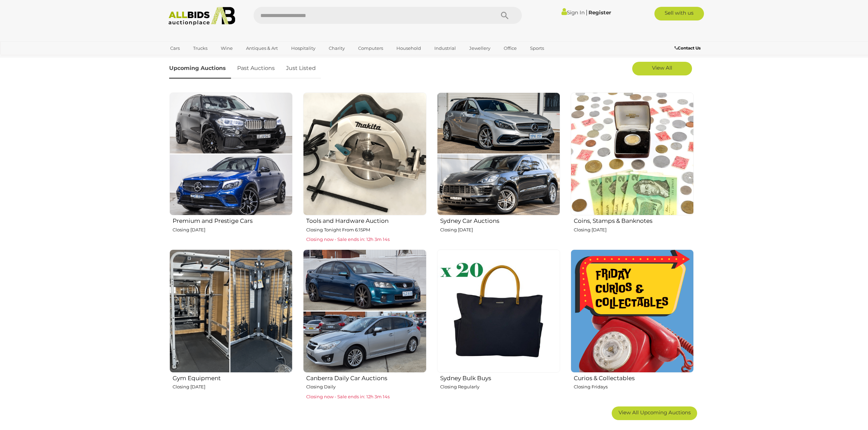  Describe the element at coordinates (634, 378) in the screenshot. I see `h2: Curios & Collectables` at that location.